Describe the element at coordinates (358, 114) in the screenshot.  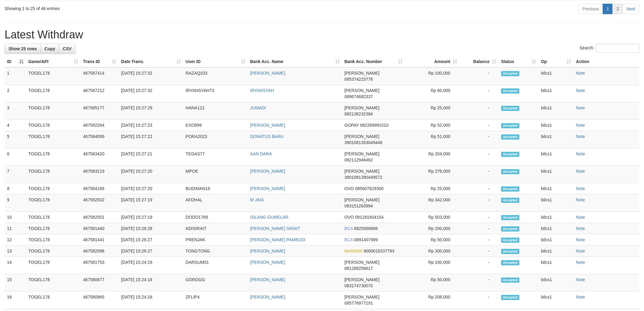
I see `span: Copy 082138232384 to clipboard` at that location.